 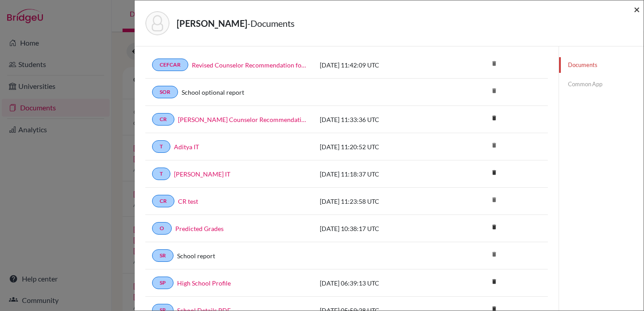 What do you see at coordinates (162, 228) in the screenshot?
I see `a: O` at bounding box center [162, 228].